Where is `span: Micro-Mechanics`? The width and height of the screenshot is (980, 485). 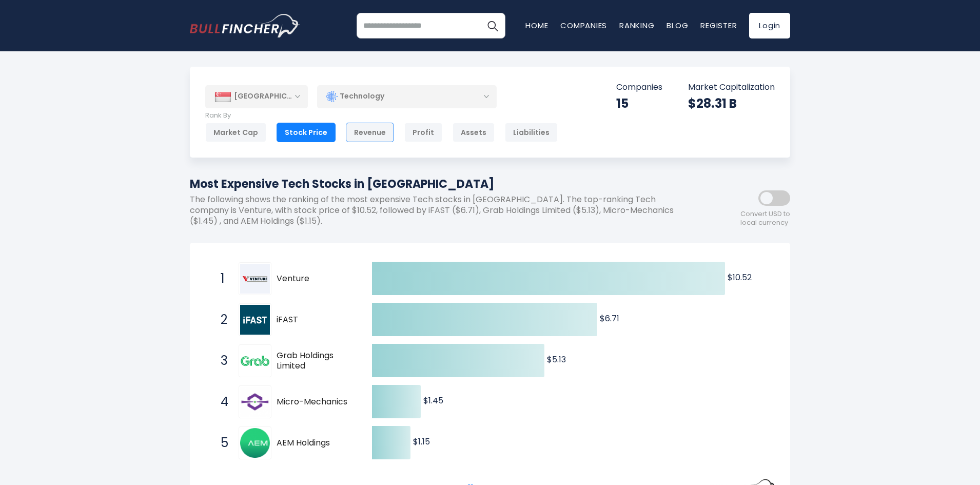
span: Micro-Mechanics is located at coordinates (315, 402).